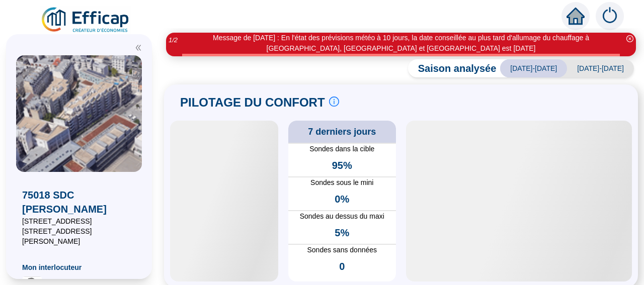 The height and width of the screenshot is (285, 644). What do you see at coordinates (342, 199) in the screenshot?
I see `span: 0%` at bounding box center [342, 199].